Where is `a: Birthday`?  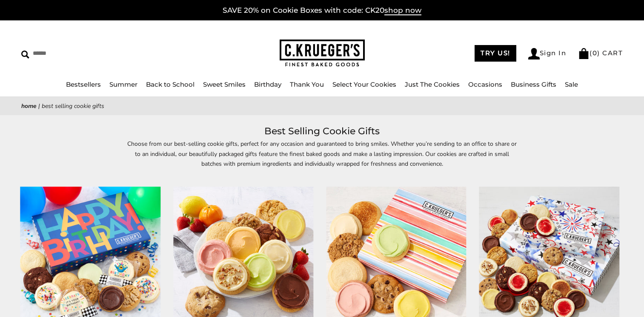 a: Birthday is located at coordinates (268, 84).